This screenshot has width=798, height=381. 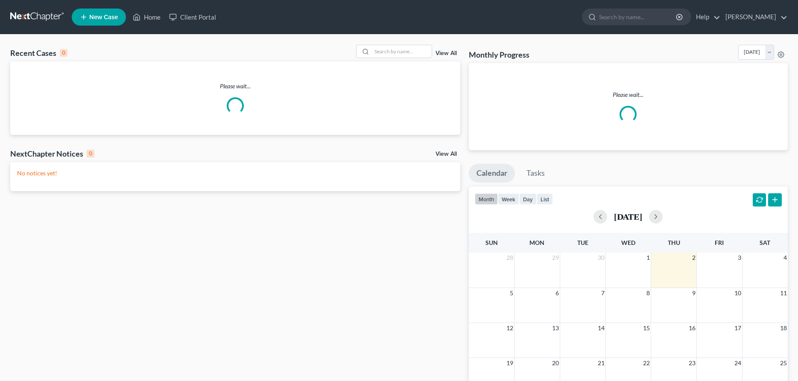 I want to click on span: 14, so click(x=601, y=328).